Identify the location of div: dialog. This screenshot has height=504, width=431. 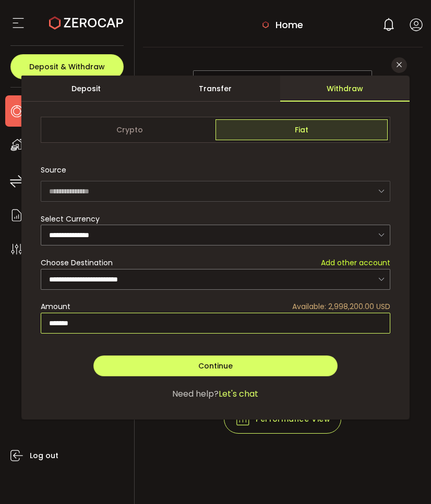
(215, 248).